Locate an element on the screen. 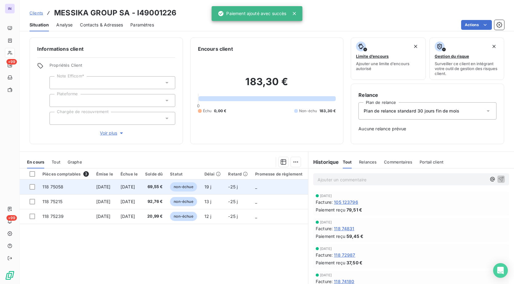  span: 118 74831 is located at coordinates (344, 228).